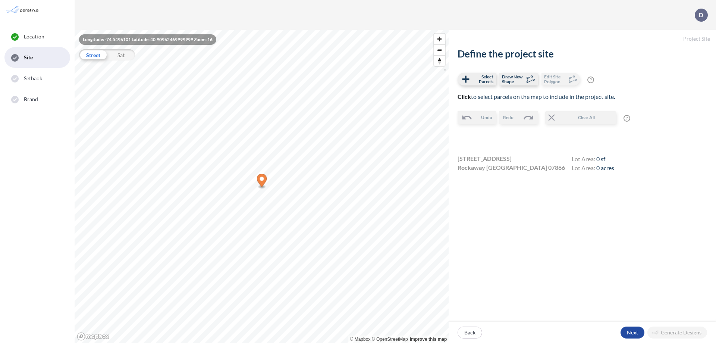 This screenshot has width=716, height=343. I want to click on p: Back, so click(470, 332).